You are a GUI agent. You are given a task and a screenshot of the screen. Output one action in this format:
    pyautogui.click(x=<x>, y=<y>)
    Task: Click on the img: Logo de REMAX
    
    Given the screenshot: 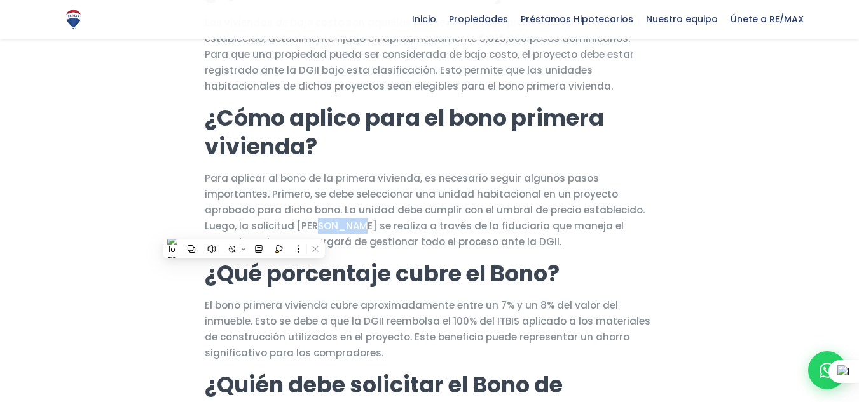 What is the action you would take?
    pyautogui.click(x=73, y=19)
    